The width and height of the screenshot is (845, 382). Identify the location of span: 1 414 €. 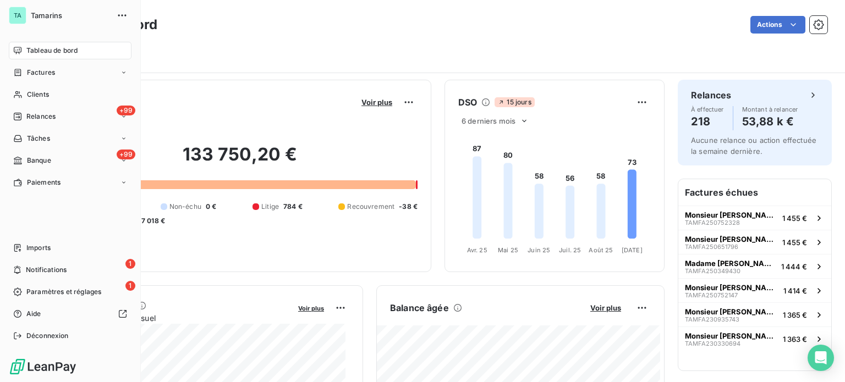
(795, 291).